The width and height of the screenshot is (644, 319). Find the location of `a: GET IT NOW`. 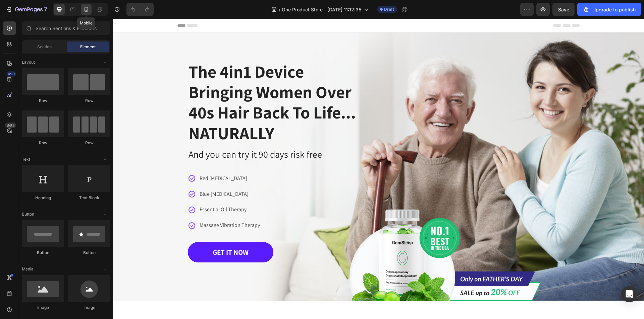

a: GET IT NOW is located at coordinates (117, 233).